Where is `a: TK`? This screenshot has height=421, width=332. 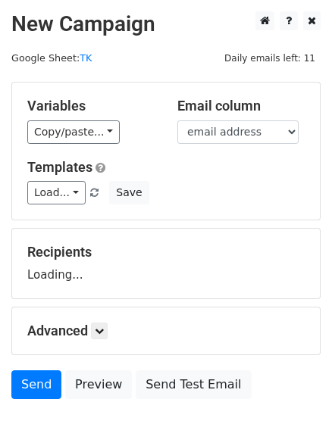 a: TK is located at coordinates (86, 58).